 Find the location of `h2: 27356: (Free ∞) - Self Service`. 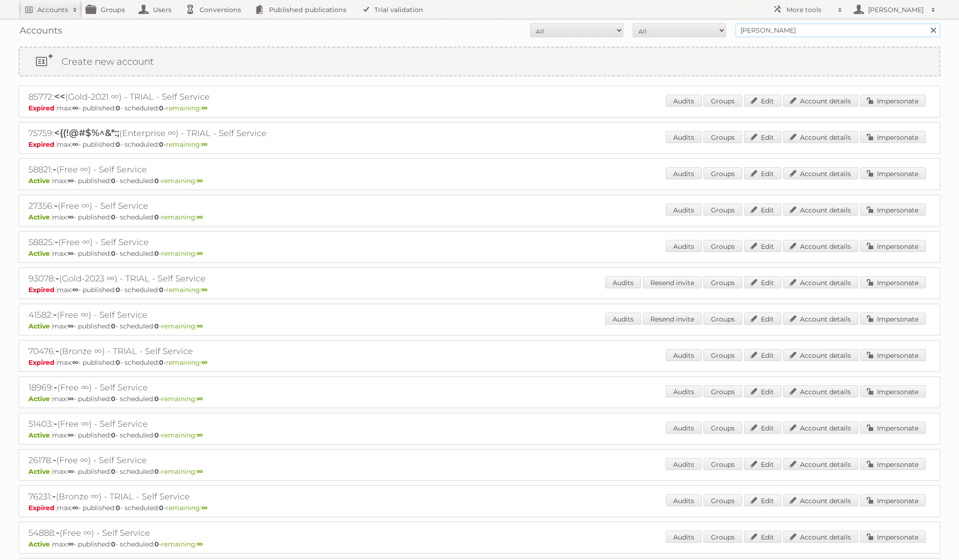

h2: 27356: (Free ∞) - Self Service is located at coordinates (192, 206).